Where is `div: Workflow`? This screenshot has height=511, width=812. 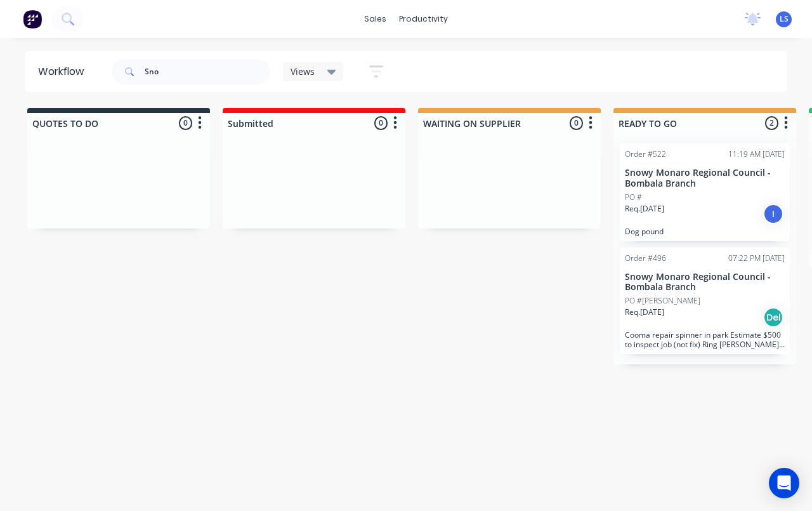
div: Workflow is located at coordinates (64, 71).